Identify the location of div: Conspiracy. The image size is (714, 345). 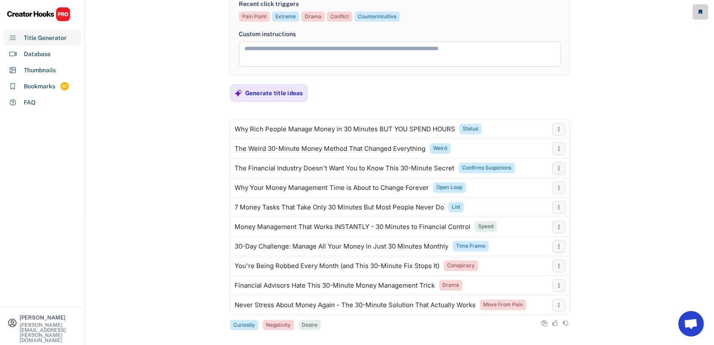
(461, 266).